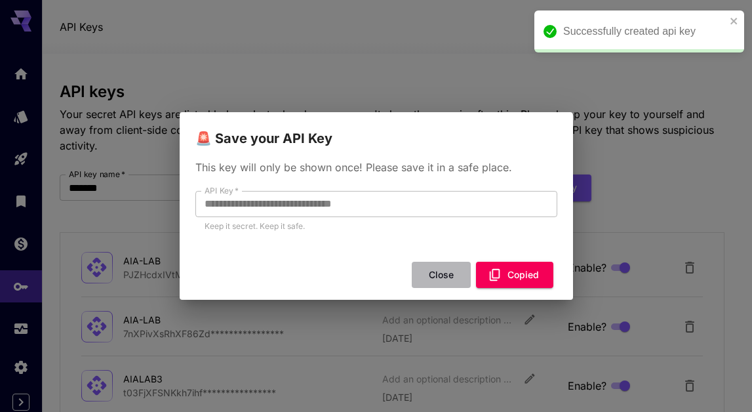 The width and height of the screenshot is (752, 412). Describe the element at coordinates (645, 31) in the screenshot. I see `div: Successfully created api key` at that location.